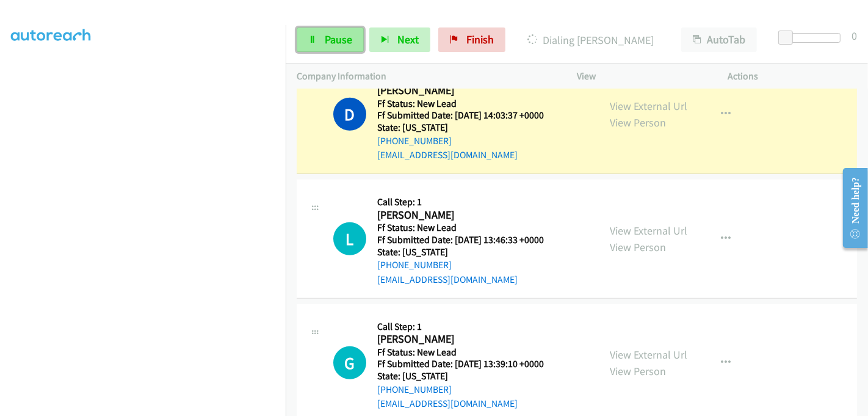 The height and width of the screenshot is (416, 868). I want to click on p: Company Information, so click(426, 76).